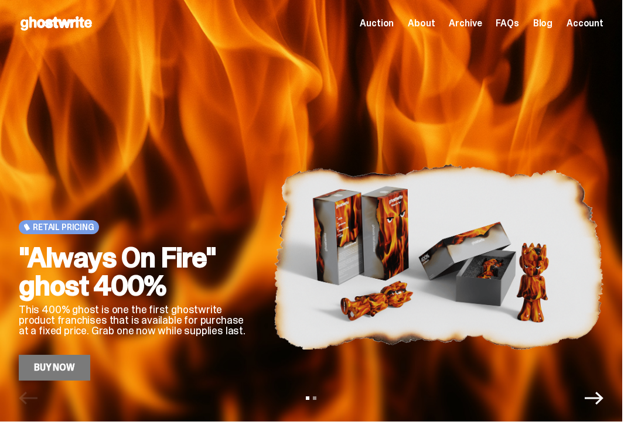  What do you see at coordinates (439, 256) in the screenshot?
I see `img: "Always On Fire" ghost 400%` at bounding box center [439, 256].